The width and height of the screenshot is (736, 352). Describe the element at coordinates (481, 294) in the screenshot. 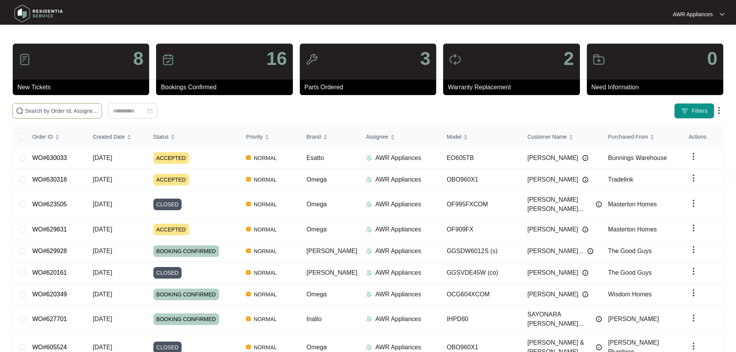

I see `td: OCG604XCOM` at that location.